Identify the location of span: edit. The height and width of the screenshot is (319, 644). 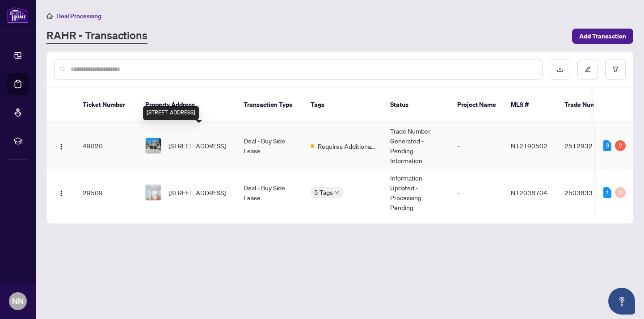
(587, 69).